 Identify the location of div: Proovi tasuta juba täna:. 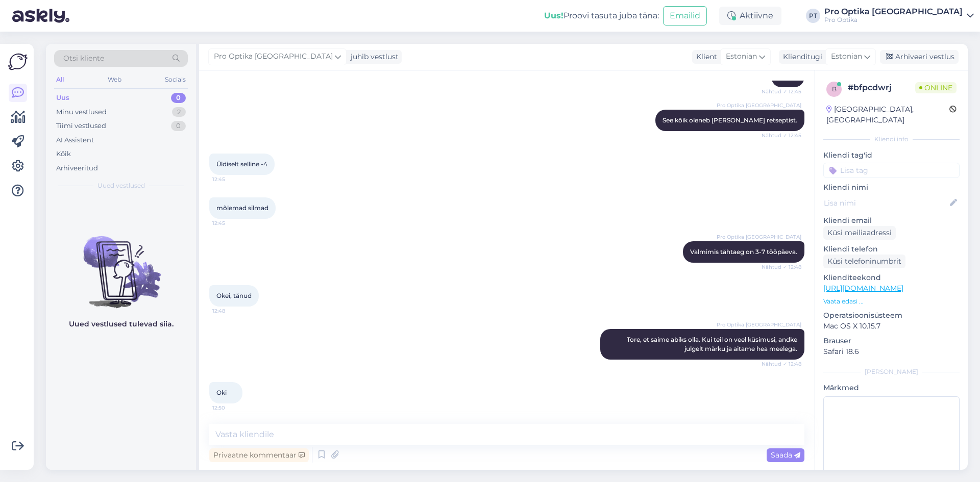
(601, 16).